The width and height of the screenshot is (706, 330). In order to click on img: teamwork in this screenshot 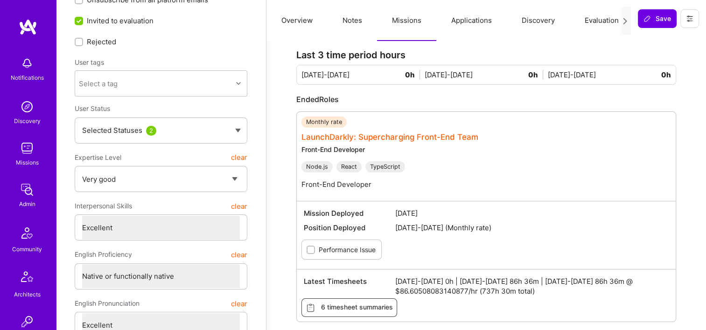, I will do `click(27, 148)`.